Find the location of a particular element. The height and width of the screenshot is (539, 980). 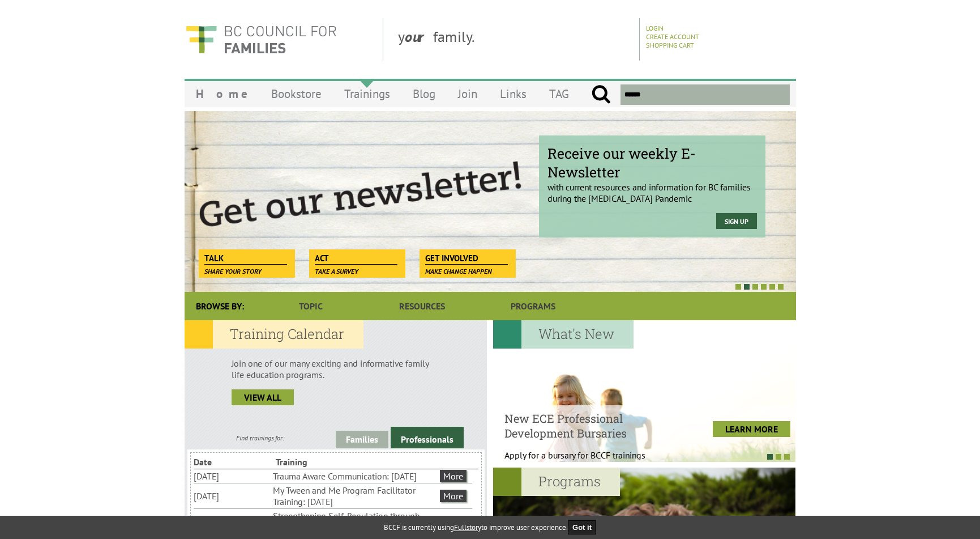

span: Receive our weekly E-Newsletter is located at coordinates (652, 163).